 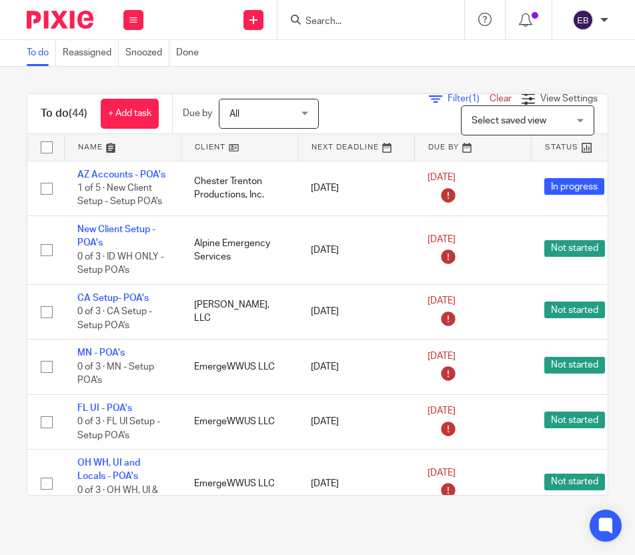 What do you see at coordinates (119, 195) in the screenshot?
I see `span: 1 of 5 · New Client Setup - Setup POA's` at bounding box center [119, 195].